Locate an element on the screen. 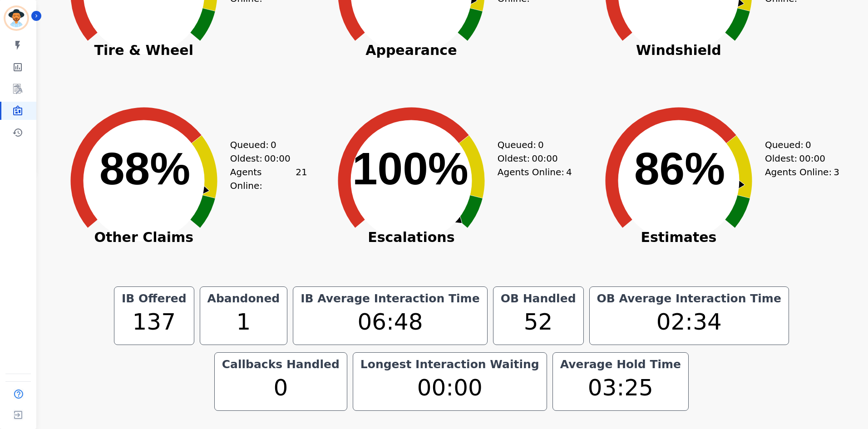 This screenshot has width=868, height=429. text: 88% is located at coordinates (145, 169).